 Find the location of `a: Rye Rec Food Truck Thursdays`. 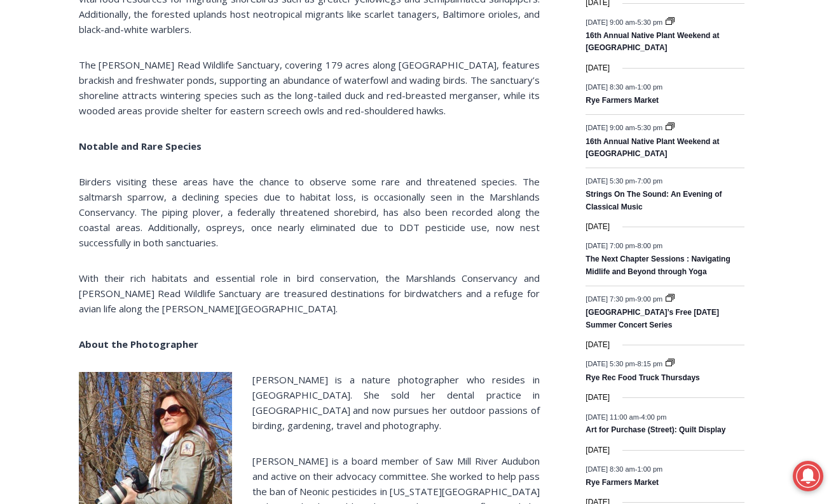

a: Rye Rec Food Truck Thursdays is located at coordinates (642, 379).